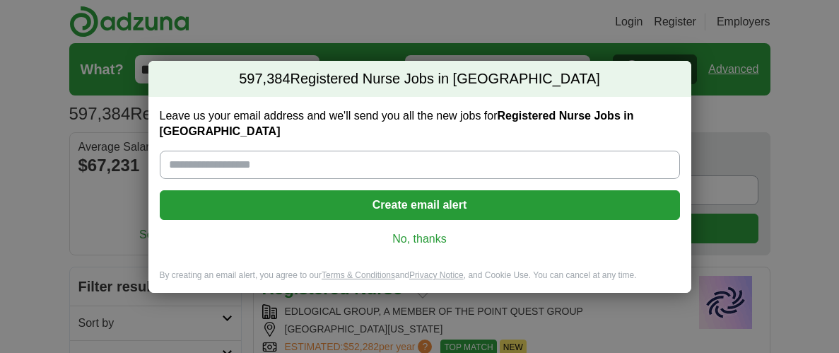  What do you see at coordinates (264, 79) in the screenshot?
I see `span: 597,384` at bounding box center [264, 79].